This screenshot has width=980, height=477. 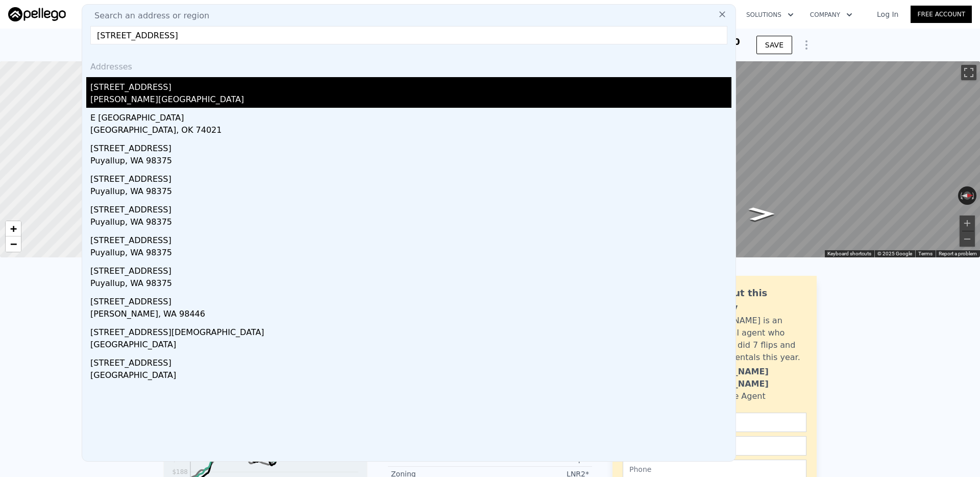 I want to click on button: Reset the view, so click(x=967, y=196).